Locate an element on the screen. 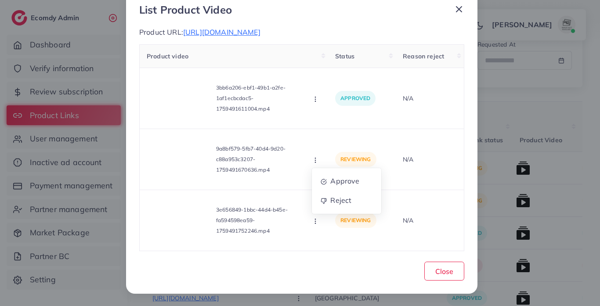 This screenshot has height=306, width=600. span: Product video is located at coordinates (167, 56).